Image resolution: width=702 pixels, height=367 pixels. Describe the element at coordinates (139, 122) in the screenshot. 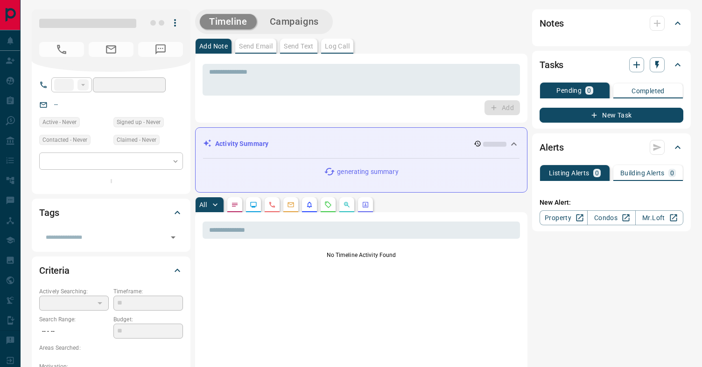

I see `span: Signed up - Never` at that location.